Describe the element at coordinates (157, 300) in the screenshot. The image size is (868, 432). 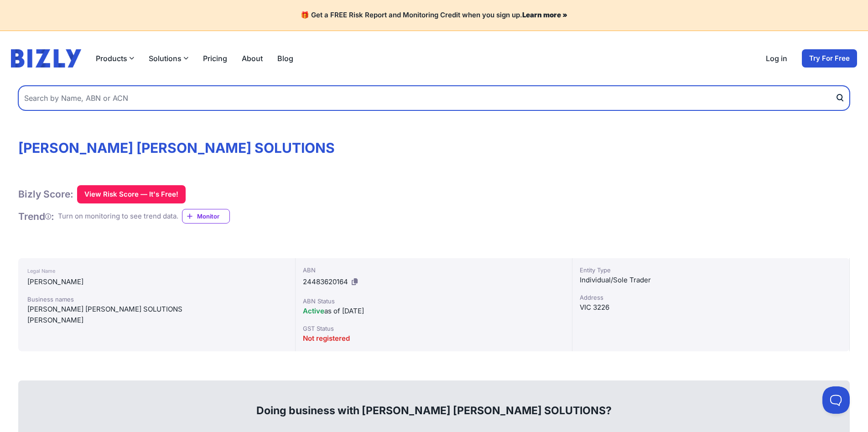
I see `div: Business names` at that location.